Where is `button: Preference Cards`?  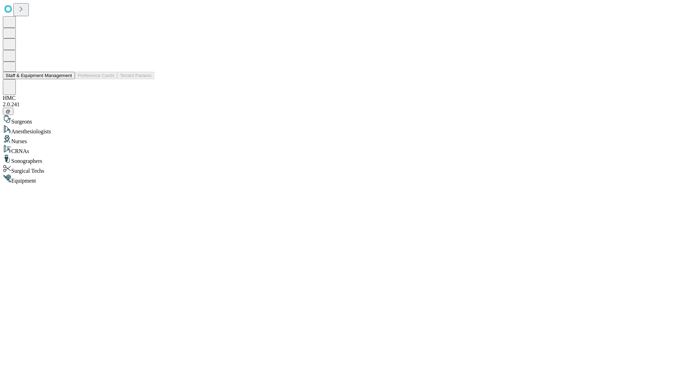 button: Preference Cards is located at coordinates (96, 75).